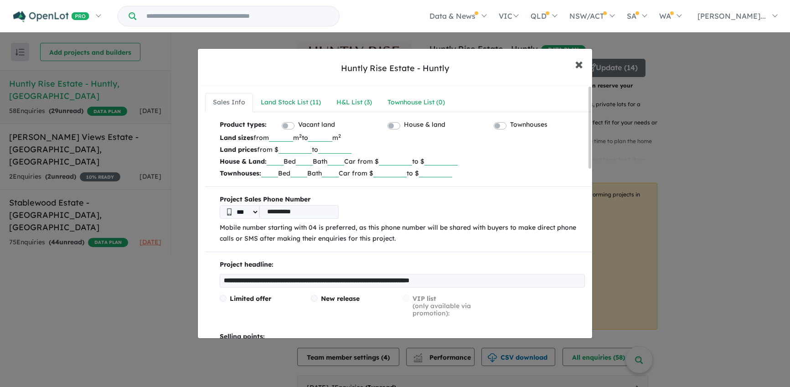 This screenshot has width=790, height=387. Describe the element at coordinates (402, 200) in the screenshot. I see `b: Project Sales Phone Number` at that location.